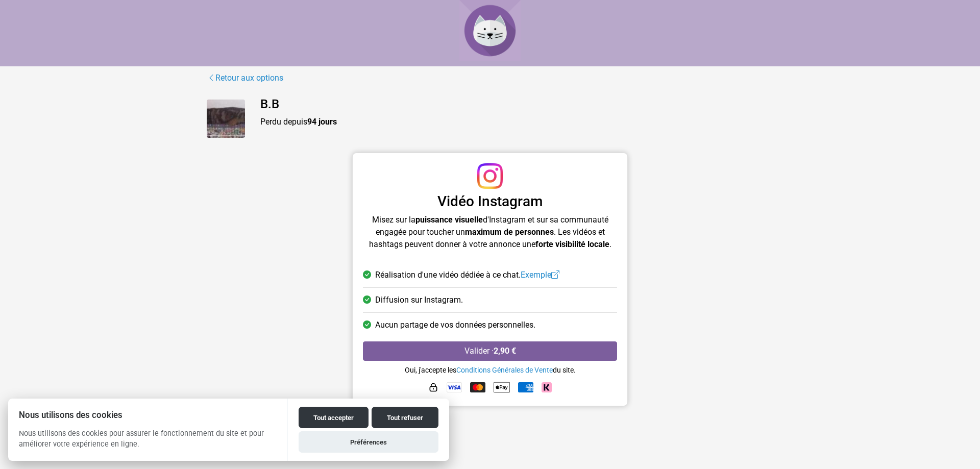 This screenshot has width=980, height=469. Describe the element at coordinates (490, 370) in the screenshot. I see `small: Oui, j'accepte les du site.` at that location.